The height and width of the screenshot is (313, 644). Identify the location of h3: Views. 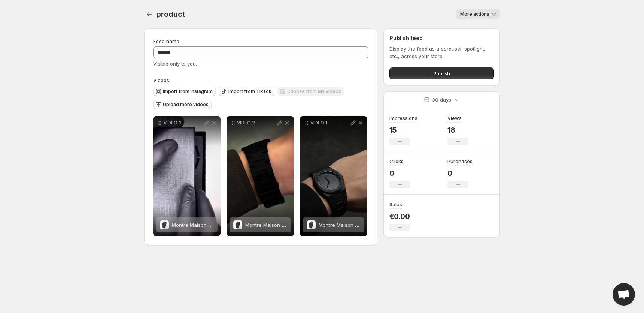
(455, 118).